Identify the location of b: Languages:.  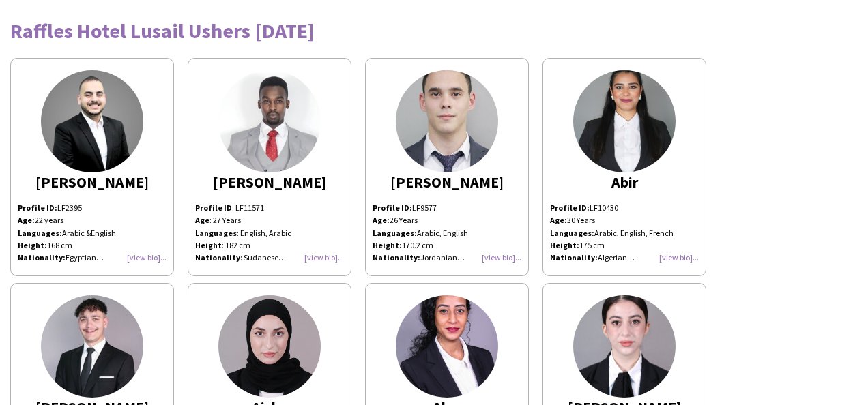
(39, 233).